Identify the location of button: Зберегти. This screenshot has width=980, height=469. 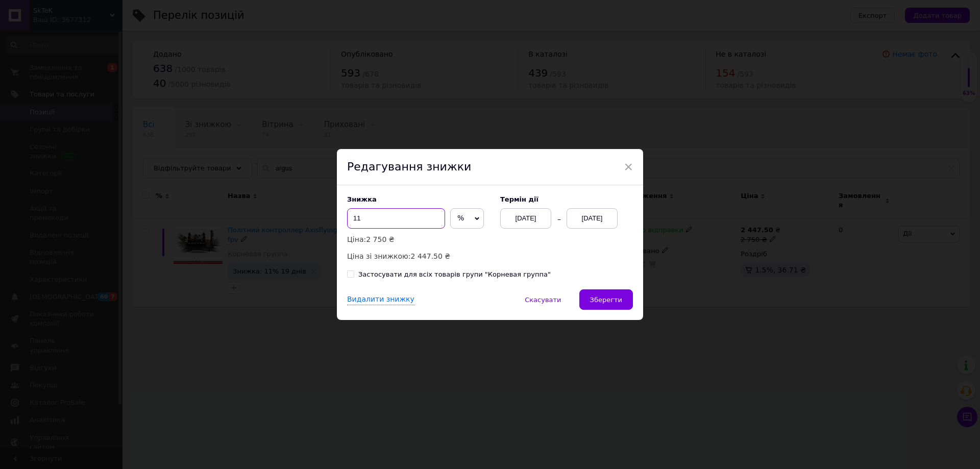
(605, 299).